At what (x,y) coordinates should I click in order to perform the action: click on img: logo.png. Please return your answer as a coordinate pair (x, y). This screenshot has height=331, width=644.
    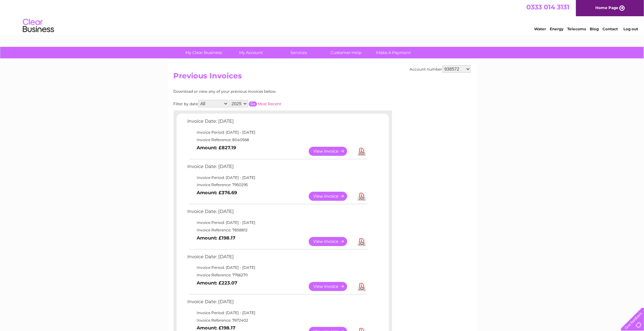
    Looking at the image, I should click on (39, 25).